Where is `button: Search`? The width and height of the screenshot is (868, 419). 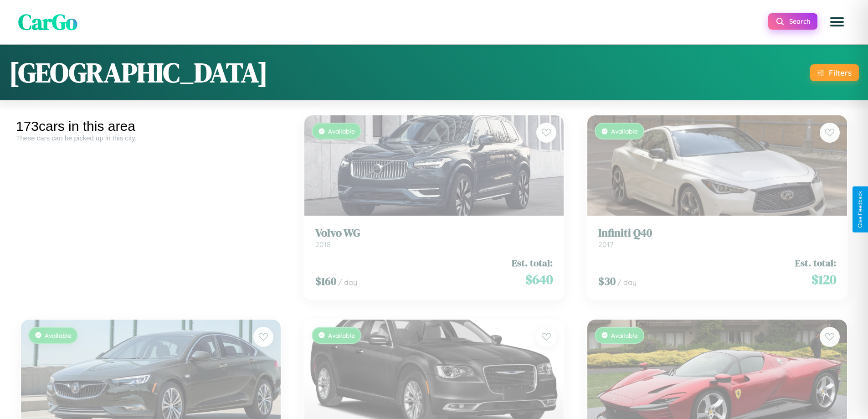
button: Search is located at coordinates (793, 21).